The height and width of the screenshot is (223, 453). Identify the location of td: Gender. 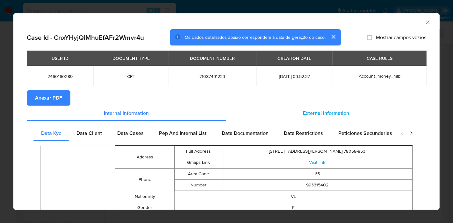
(145, 208).